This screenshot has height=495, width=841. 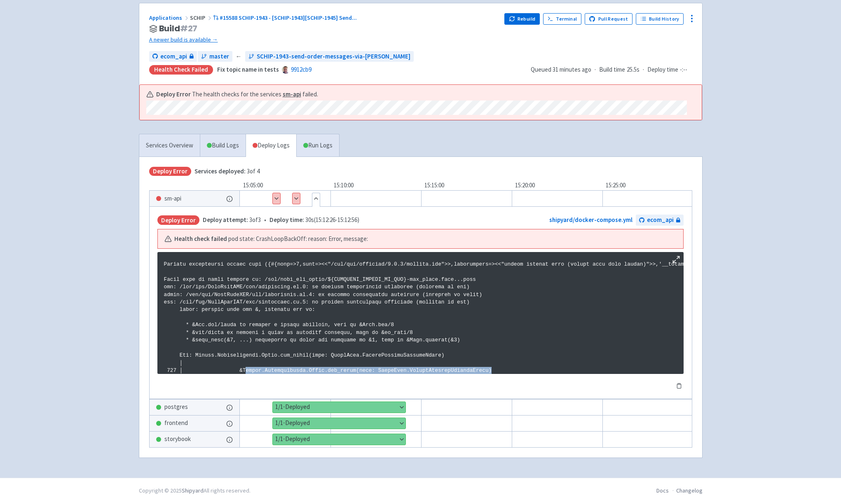 What do you see at coordinates (648, 185) in the screenshot?
I see `div: 15:25:00` at bounding box center [648, 185].